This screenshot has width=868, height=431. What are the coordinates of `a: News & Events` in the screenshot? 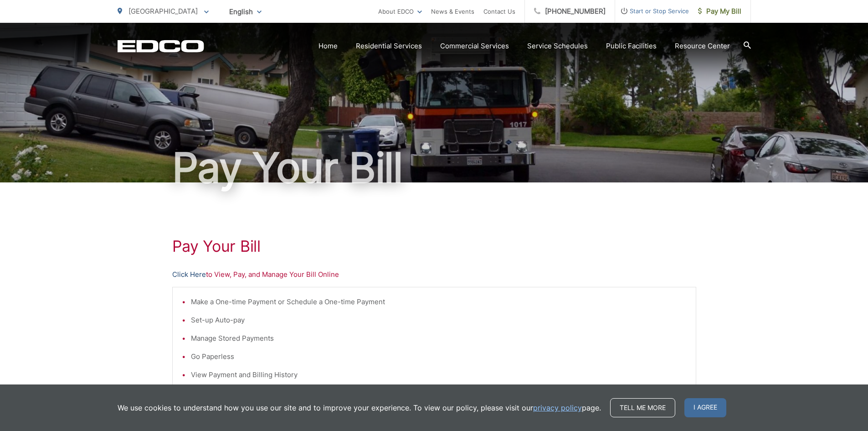 It's located at (452, 11).